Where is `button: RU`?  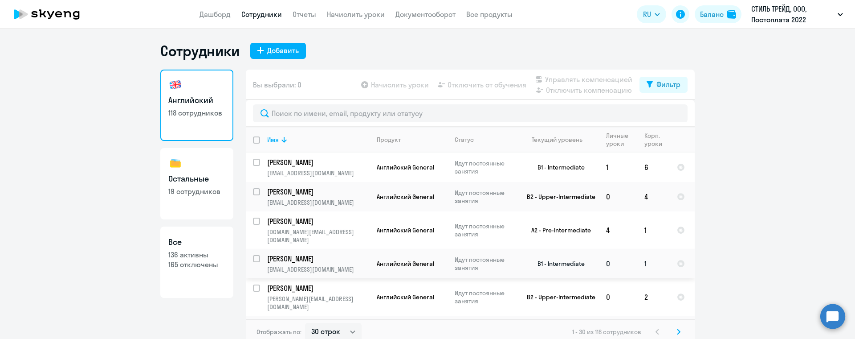
button: RU is located at coordinates (652, 14).